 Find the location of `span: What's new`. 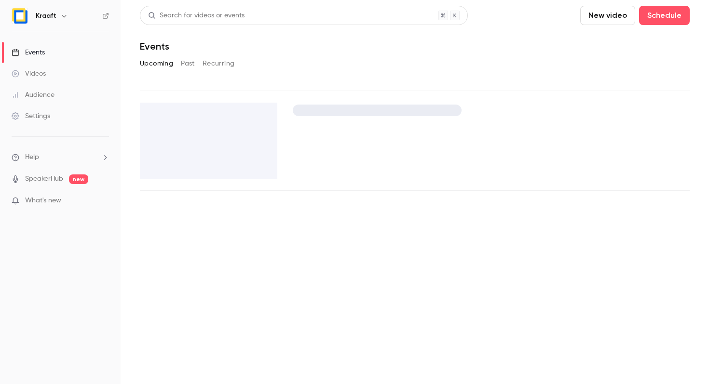

span: What's new is located at coordinates (43, 201).